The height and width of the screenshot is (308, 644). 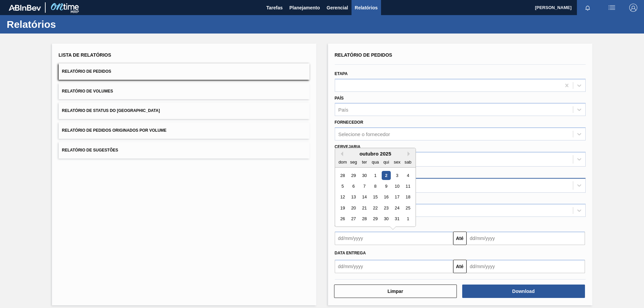 What do you see at coordinates (364, 186) in the screenshot?
I see `div: Choose terça-feira, 7 de outubro de 2025` at bounding box center [364, 186].